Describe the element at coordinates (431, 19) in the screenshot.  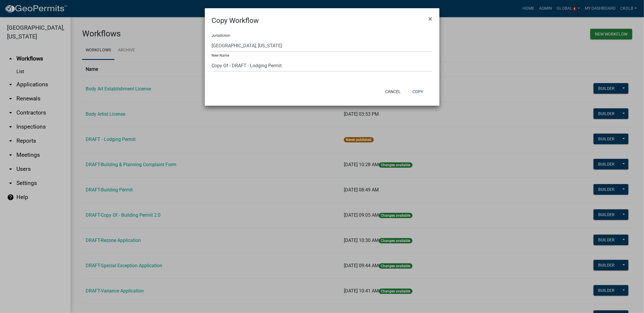
I see `button: Close` at that location.